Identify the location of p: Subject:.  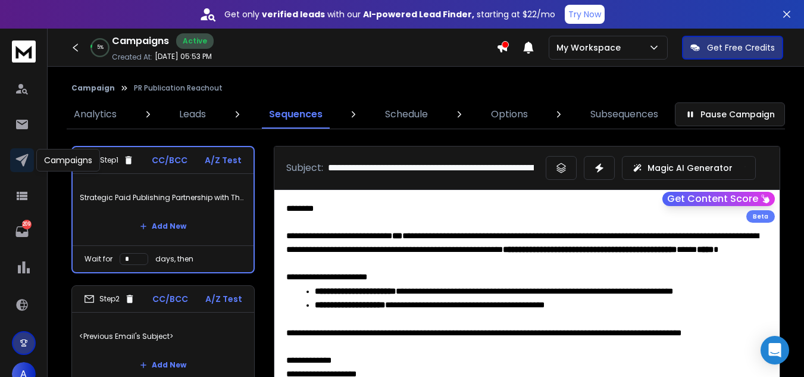
(305, 168).